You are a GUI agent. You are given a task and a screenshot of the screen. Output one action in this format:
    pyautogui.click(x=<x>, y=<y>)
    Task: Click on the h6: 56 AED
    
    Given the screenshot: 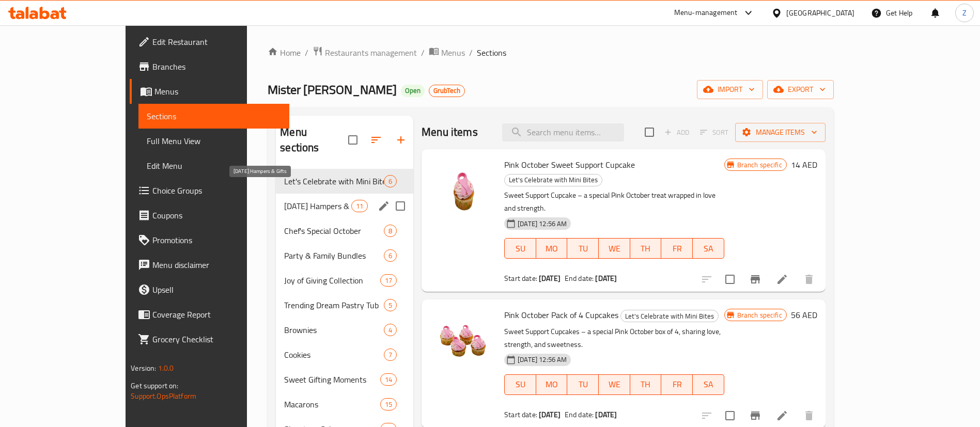 What is the action you would take?
    pyautogui.click(x=803, y=315)
    